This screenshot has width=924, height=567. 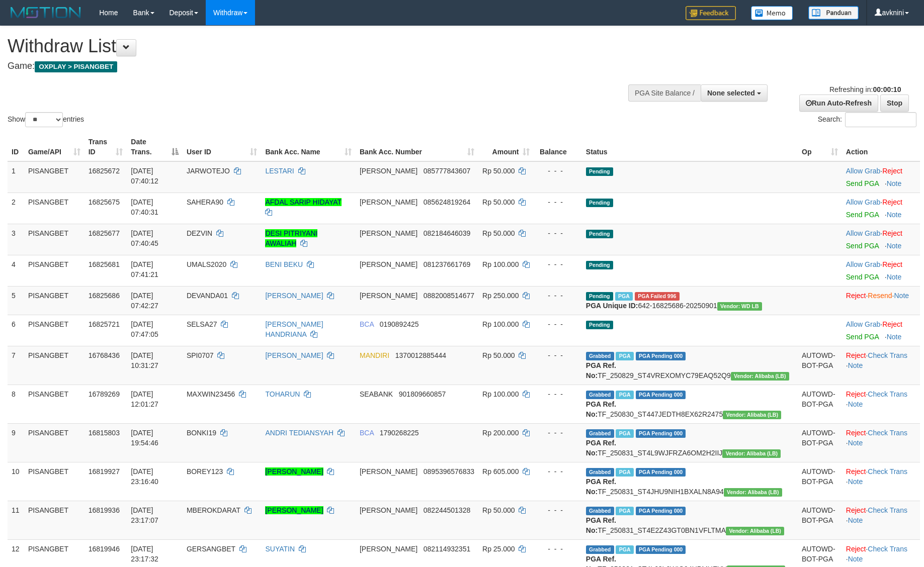 What do you see at coordinates (206, 264) in the screenshot?
I see `span: UMALS2020` at bounding box center [206, 264].